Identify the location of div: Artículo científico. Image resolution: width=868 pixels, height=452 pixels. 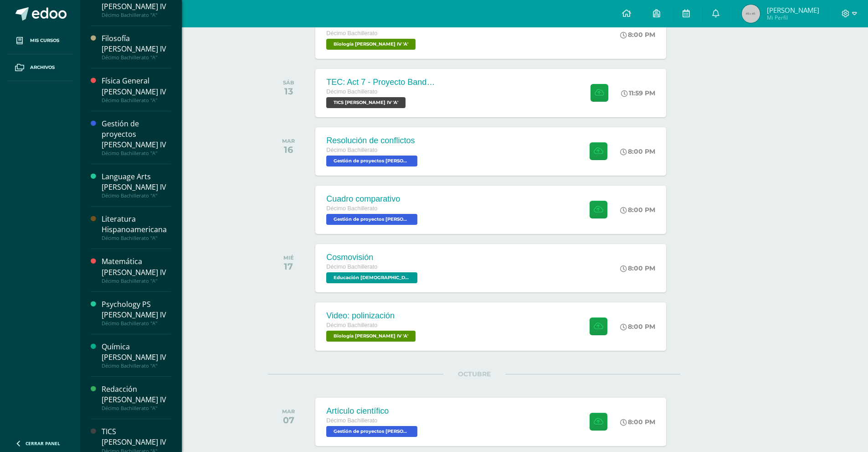
(372, 410).